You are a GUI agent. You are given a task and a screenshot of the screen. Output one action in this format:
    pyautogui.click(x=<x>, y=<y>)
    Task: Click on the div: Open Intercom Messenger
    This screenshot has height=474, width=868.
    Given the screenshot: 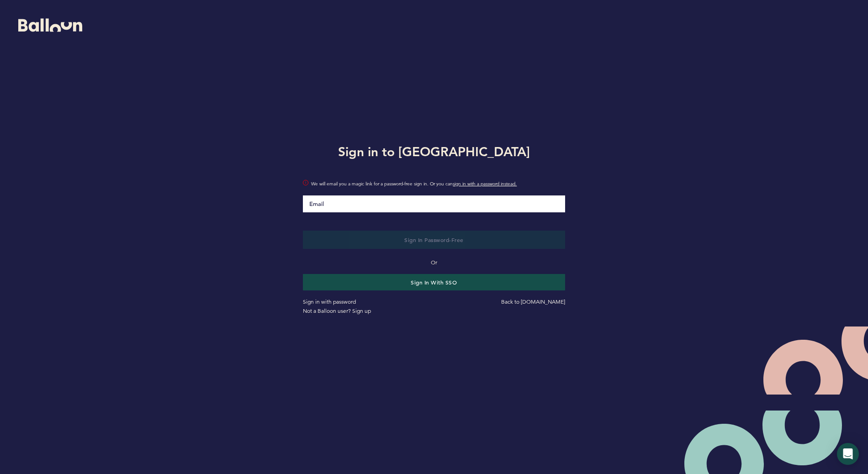 What is the action you would take?
    pyautogui.click(x=848, y=454)
    